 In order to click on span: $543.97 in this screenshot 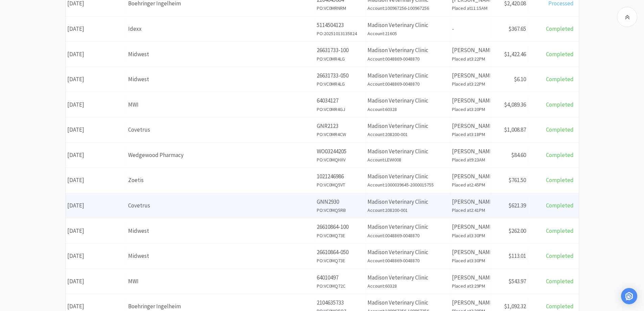, I will do `click(517, 281)`.